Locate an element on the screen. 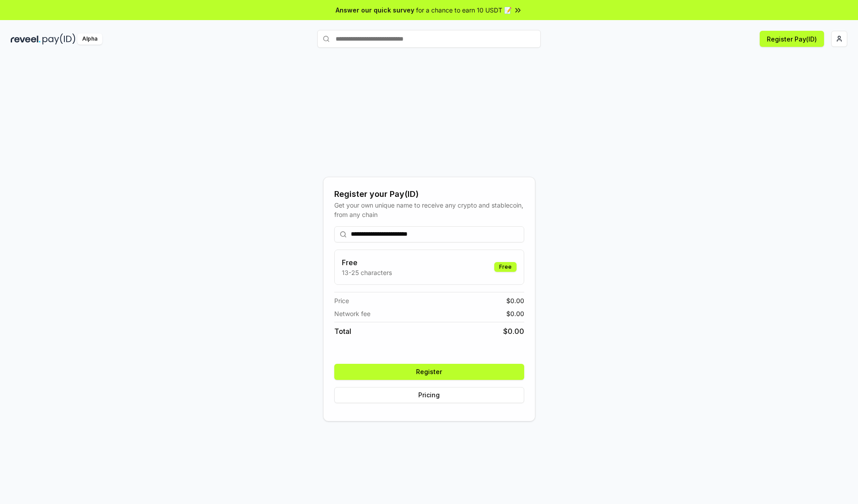  span: Network fee is located at coordinates (352, 313).